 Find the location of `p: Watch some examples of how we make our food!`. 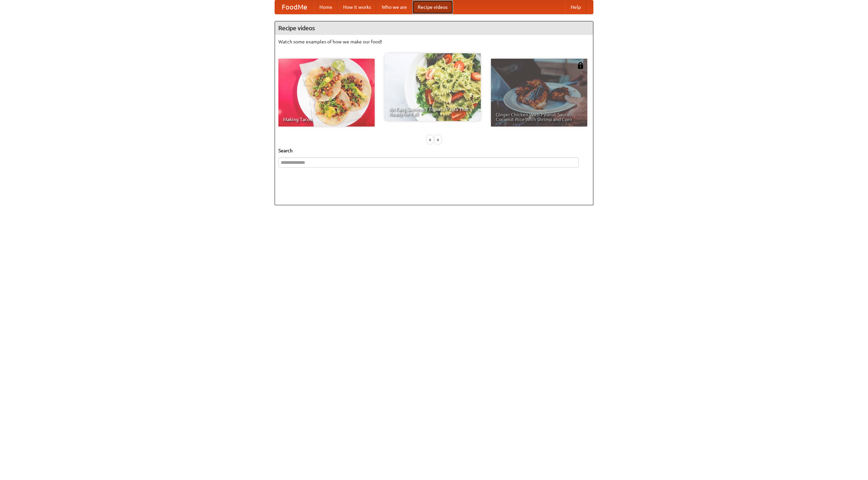

p: Watch some examples of how we make our food! is located at coordinates (434, 41).